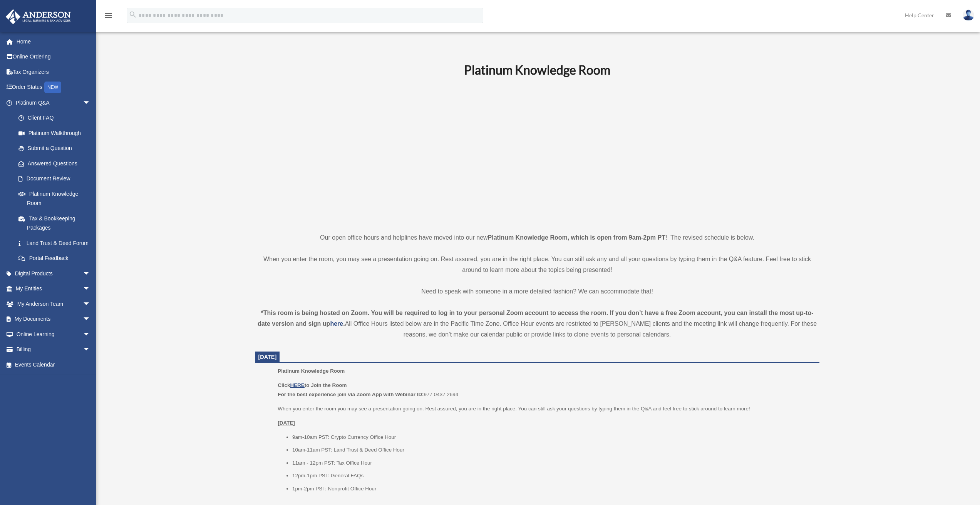 The image size is (980, 505). What do you see at coordinates (53, 72) in the screenshot?
I see `a: Tax Organizers` at bounding box center [53, 72].